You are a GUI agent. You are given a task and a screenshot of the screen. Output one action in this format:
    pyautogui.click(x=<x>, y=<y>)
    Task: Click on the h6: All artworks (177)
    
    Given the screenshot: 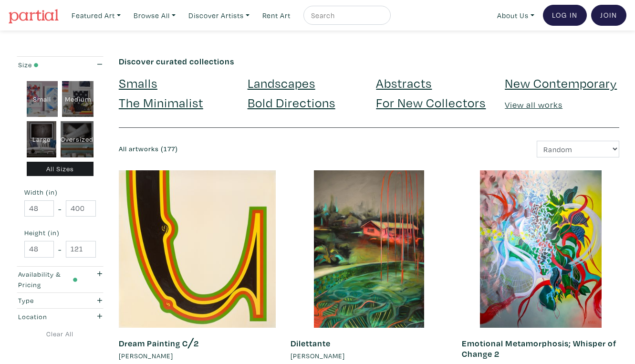 What is the action you would take?
    pyautogui.click(x=241, y=149)
    